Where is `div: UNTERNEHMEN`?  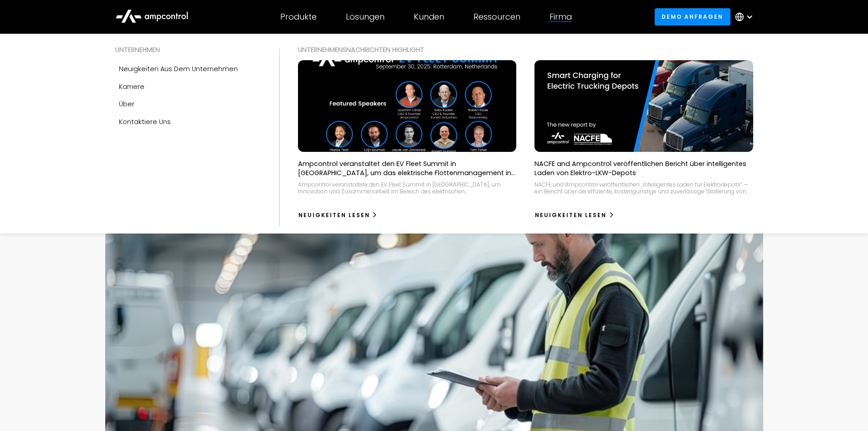
div: UNTERNEHMEN is located at coordinates (188, 50).